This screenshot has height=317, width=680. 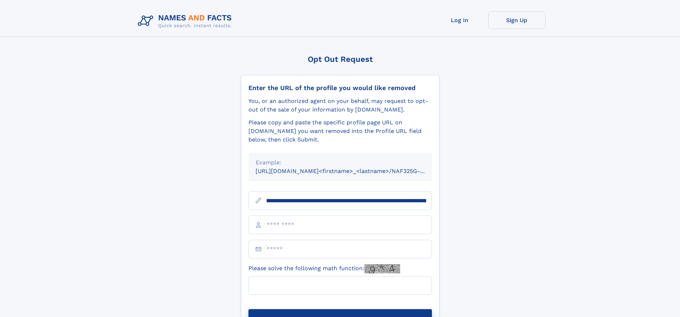 What do you see at coordinates (340, 59) in the screenshot?
I see `div: Opt Out Request` at bounding box center [340, 59].